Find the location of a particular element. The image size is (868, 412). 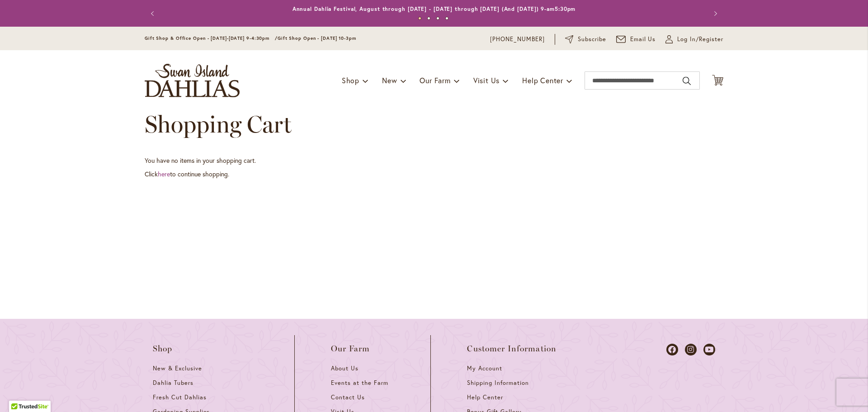

button: 1 of 4 is located at coordinates (419, 18).